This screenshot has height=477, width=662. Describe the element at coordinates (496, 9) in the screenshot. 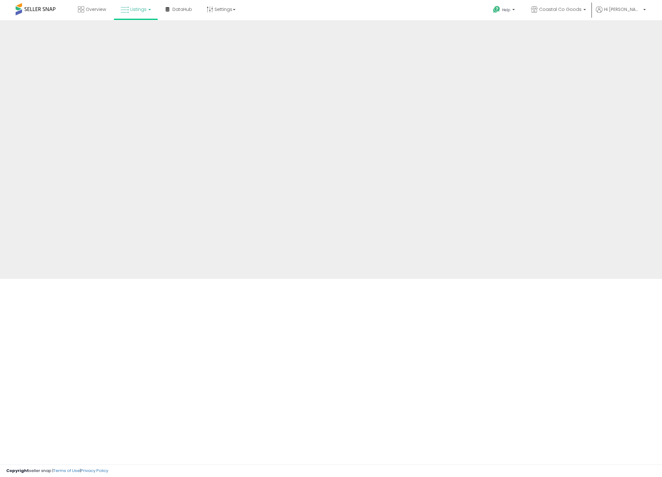

I see `i: Get Help` at that location.